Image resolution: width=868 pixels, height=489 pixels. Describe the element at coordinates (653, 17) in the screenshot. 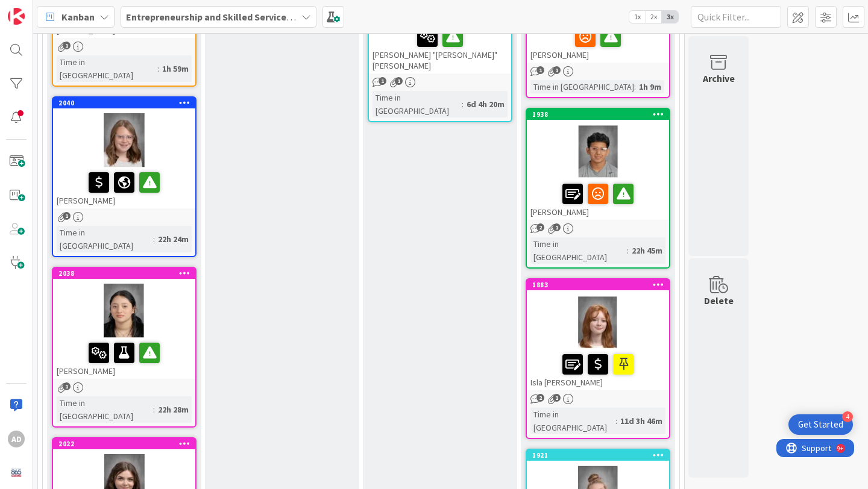

I see `span: 2x` at that location.